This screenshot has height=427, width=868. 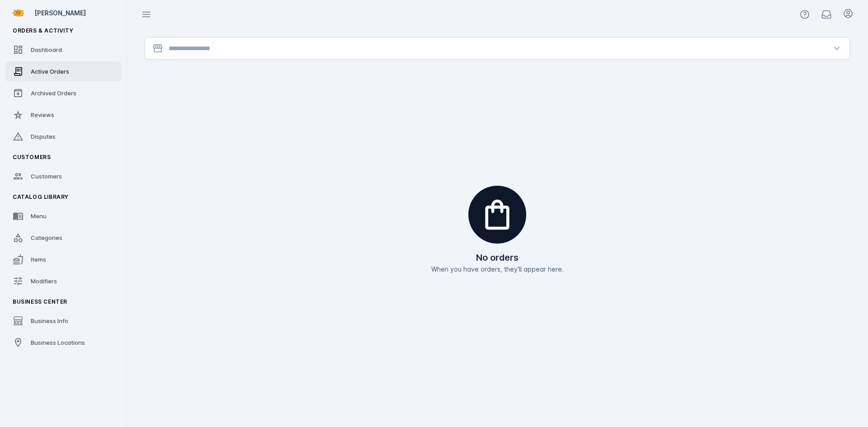 I want to click on span: Reviews, so click(x=43, y=115).